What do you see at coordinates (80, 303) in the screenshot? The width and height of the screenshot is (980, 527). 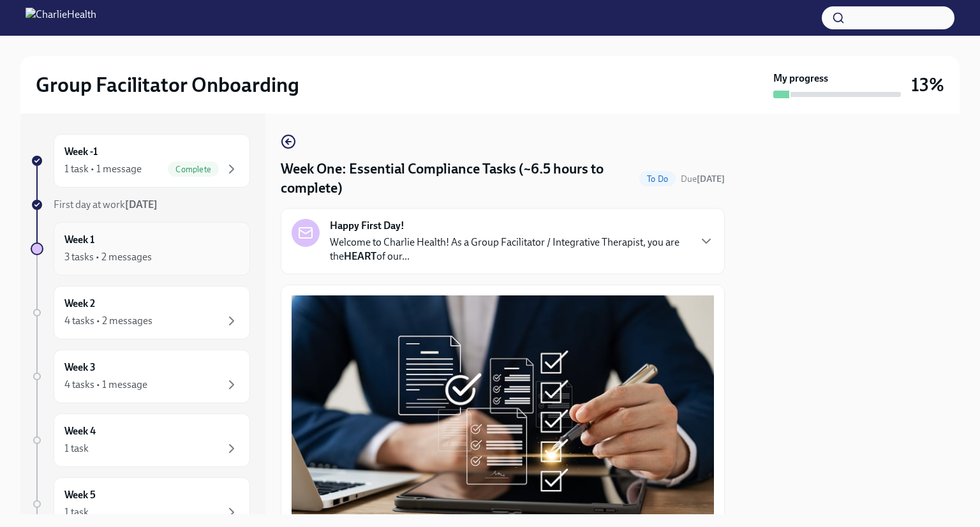 I see `h6: Week 2` at bounding box center [80, 303].